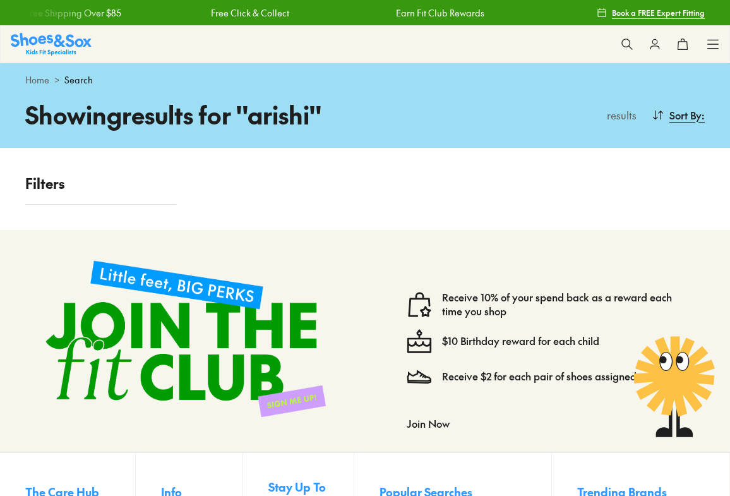  Describe the element at coordinates (569, 304) in the screenshot. I see `a: Receive 10% of your spend back as a reward each time you shop` at that location.